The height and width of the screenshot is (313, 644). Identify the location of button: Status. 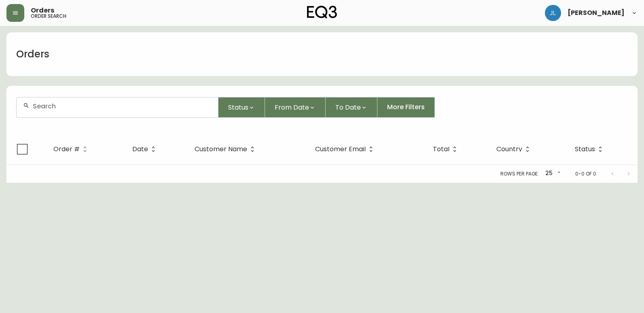
(242, 107).